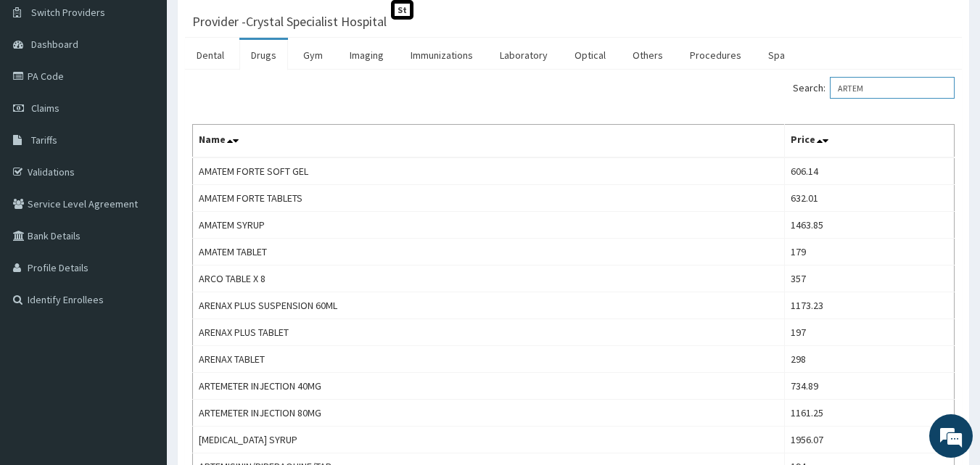  Describe the element at coordinates (489, 413) in the screenshot. I see `td: ARTEMETER INJECTION 80MG` at that location.